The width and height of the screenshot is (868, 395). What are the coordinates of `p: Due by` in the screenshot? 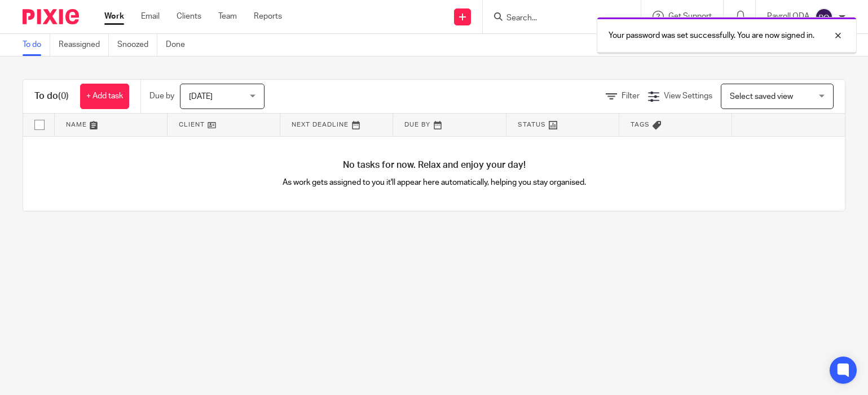 It's located at (162, 96).